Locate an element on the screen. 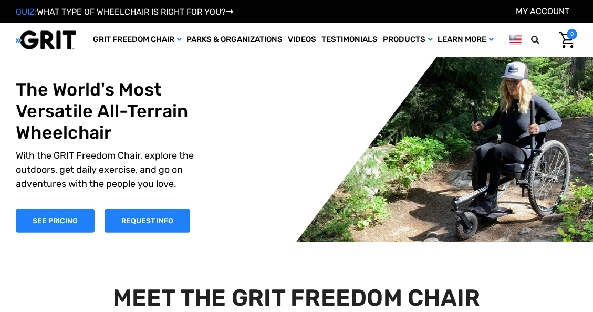  img: GRIT All-Terrain Wheelchair and Mobility Equipment is located at coordinates (46, 40).